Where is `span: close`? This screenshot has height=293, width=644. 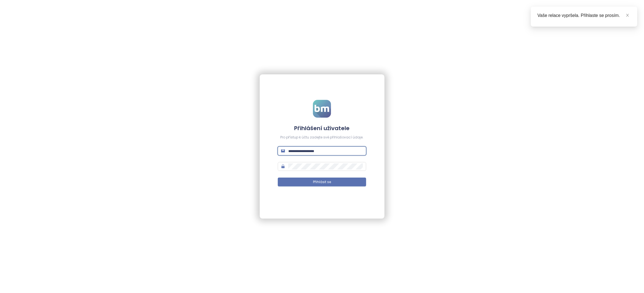 span: close is located at coordinates (628, 15).